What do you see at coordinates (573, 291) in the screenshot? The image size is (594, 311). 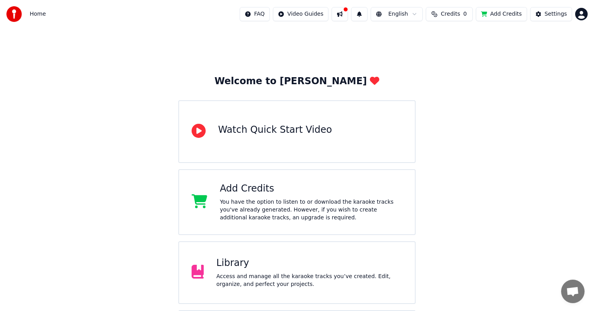 I see `div: Open chat` at bounding box center [573, 291].